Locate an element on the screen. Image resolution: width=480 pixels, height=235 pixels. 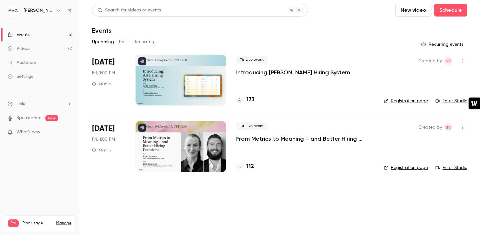
h1: Events is located at coordinates (101, 30).